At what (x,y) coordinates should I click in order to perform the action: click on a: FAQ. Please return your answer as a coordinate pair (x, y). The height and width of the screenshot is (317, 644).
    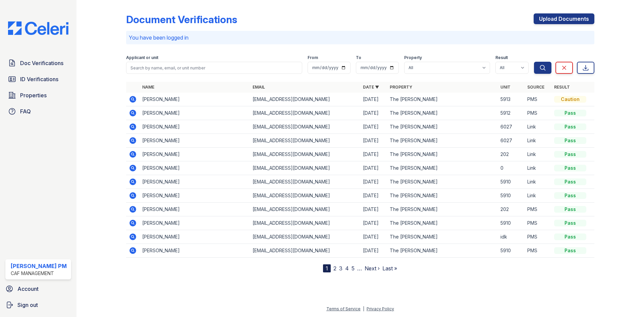
    Looking at the image, I should click on (38, 111).